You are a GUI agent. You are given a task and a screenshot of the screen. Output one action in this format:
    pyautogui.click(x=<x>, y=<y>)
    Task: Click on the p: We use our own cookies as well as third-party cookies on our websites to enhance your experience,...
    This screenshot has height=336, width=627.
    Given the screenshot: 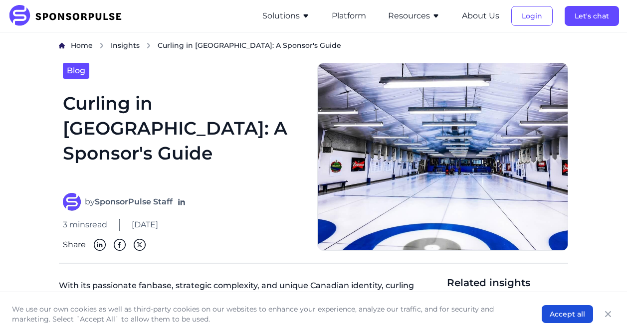 What is the action you would take?
    pyautogui.click(x=267, y=314)
    